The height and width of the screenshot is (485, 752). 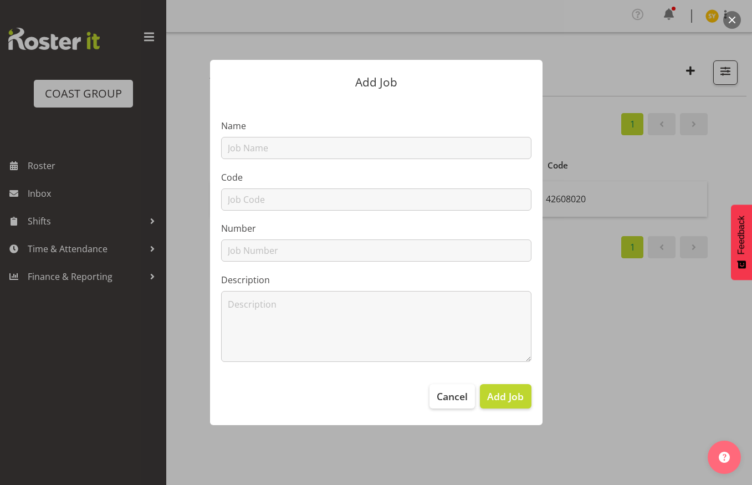 What do you see at coordinates (741, 242) in the screenshot?
I see `button: Feedback - Show survey` at bounding box center [741, 242].